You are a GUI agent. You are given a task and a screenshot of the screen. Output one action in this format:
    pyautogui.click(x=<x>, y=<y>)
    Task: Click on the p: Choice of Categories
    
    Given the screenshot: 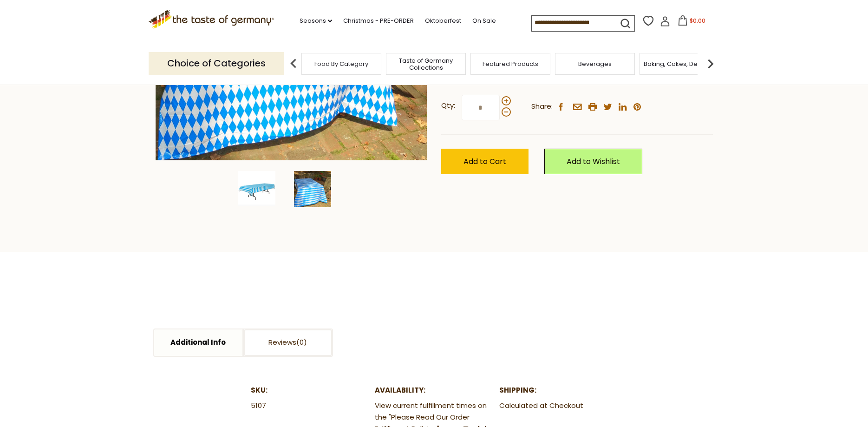 What is the action you would take?
    pyautogui.click(x=216, y=63)
    